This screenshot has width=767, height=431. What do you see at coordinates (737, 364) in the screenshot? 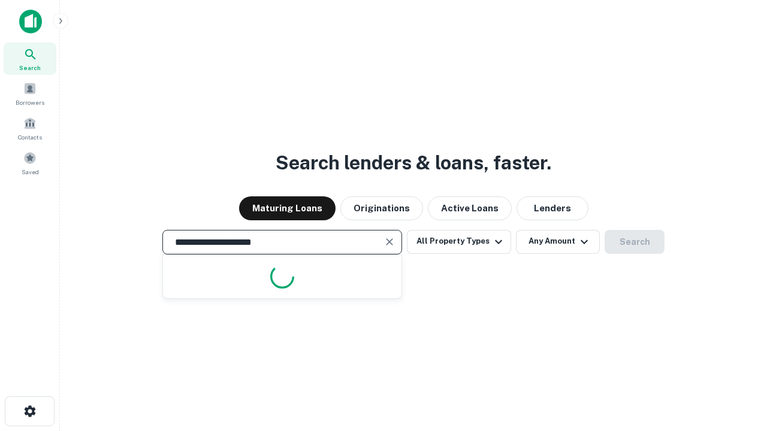
I see `div: Chat Widget` at bounding box center [737, 364].